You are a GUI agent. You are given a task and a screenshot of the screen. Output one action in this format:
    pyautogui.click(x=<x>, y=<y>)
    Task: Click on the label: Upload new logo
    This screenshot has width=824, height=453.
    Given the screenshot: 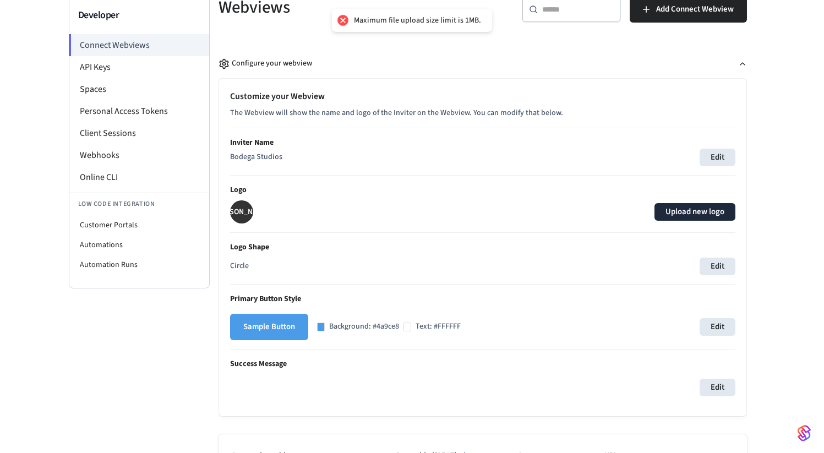 What is the action you would take?
    pyautogui.click(x=694, y=212)
    